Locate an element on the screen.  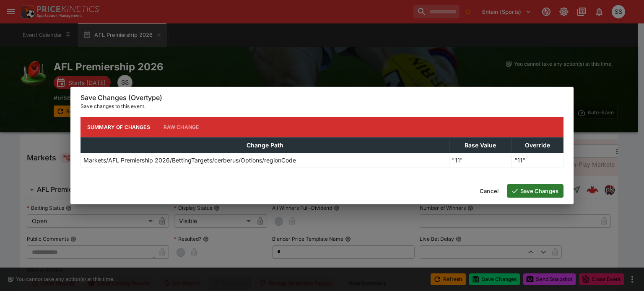
h6: Save Changes (Overtype) is located at coordinates (322, 98).